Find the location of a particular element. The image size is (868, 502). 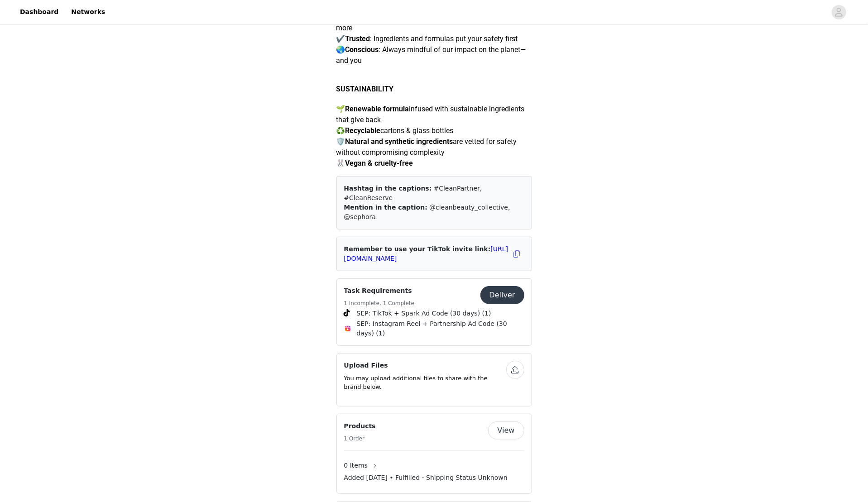

span: 🌱 infu is located at coordinates (379, 108).